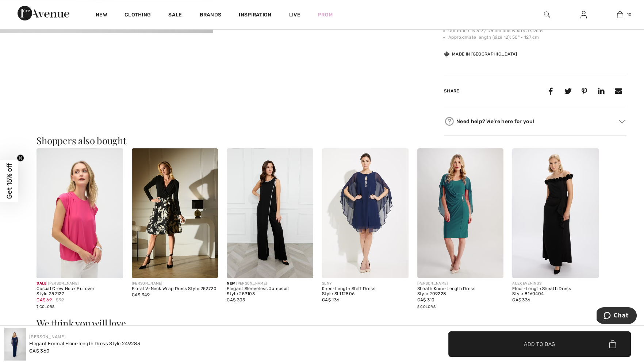 The width and height of the screenshot is (644, 362). Describe the element at coordinates (9, 181) in the screenshot. I see `span: Get 15% off` at that location.